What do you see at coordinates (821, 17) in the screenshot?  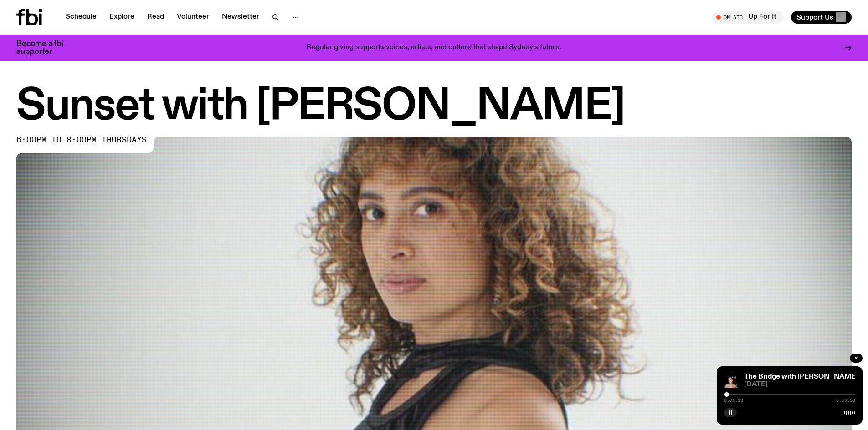 I see `button: Support Us` at bounding box center [821, 17].